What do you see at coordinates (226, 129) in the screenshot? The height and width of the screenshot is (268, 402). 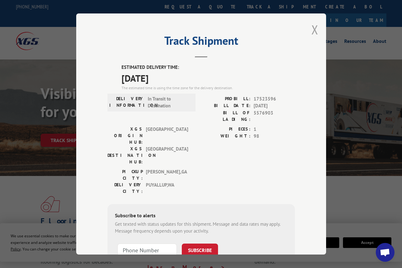 I see `label: PIECES:` at bounding box center [226, 129].